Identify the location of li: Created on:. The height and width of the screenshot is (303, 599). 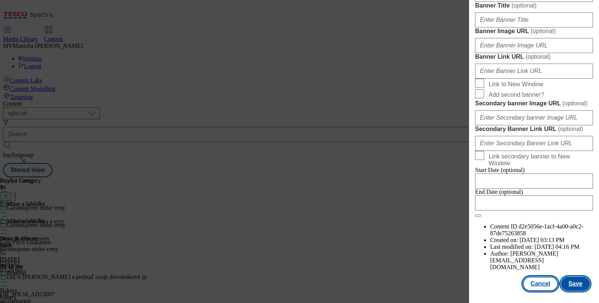
(542, 240).